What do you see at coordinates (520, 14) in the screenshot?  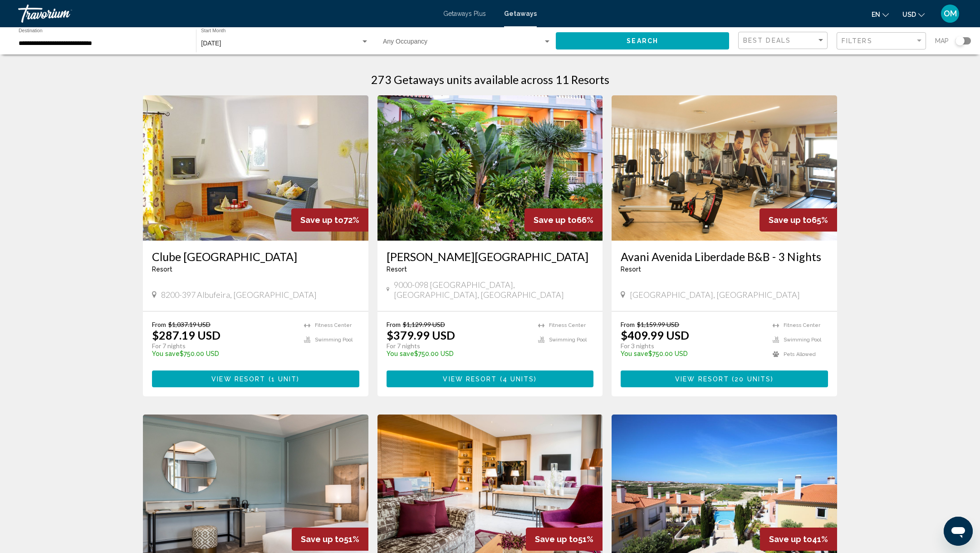 I see `span: Getaways` at bounding box center [520, 14].